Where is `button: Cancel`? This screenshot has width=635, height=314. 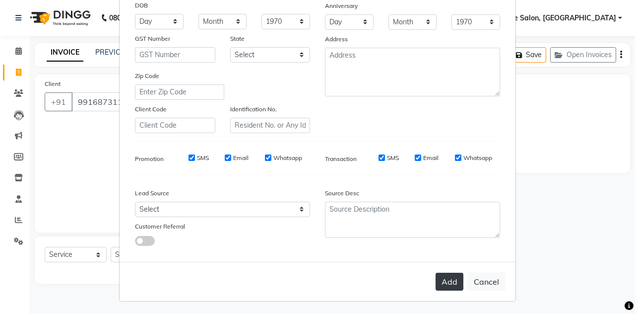 button: Cancel is located at coordinates (486, 281).